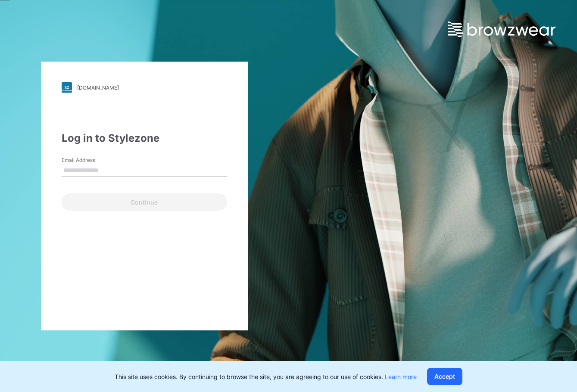  I want to click on img: stylezone-logo.562084cfcfab977791bfbf7441f1a819.svg, so click(67, 88).